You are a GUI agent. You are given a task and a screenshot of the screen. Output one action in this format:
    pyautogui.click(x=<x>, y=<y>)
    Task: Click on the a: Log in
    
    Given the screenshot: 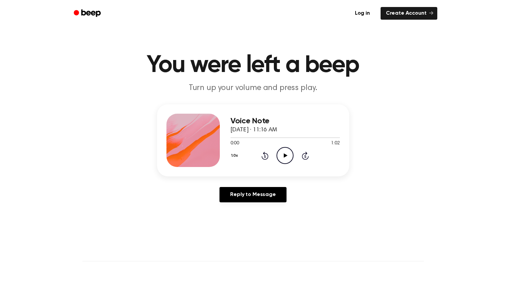 What is the action you would take?
    pyautogui.click(x=362, y=13)
    